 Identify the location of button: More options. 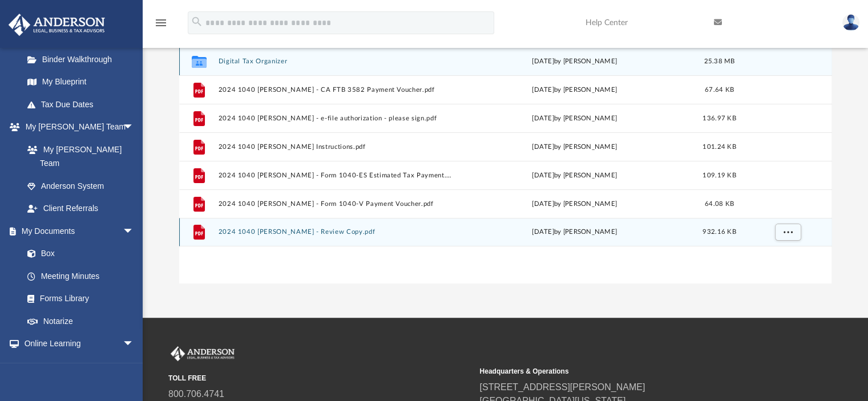
(787, 233).